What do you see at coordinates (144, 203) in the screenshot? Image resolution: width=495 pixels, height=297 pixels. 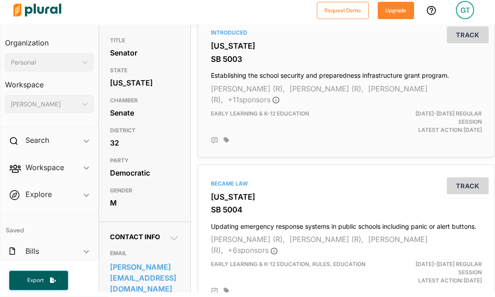 I see `div: M` at bounding box center [144, 203].